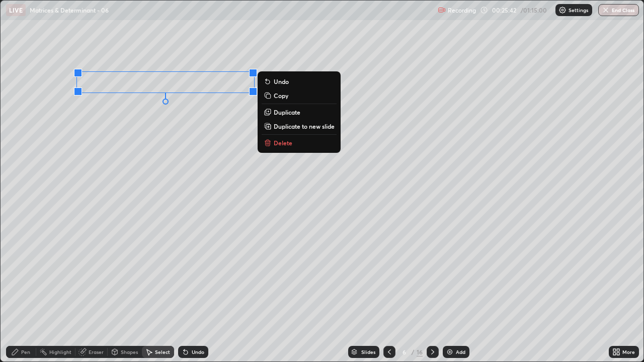  Describe the element at coordinates (442, 10) in the screenshot. I see `img: recording.375f2c34.svg` at that location.